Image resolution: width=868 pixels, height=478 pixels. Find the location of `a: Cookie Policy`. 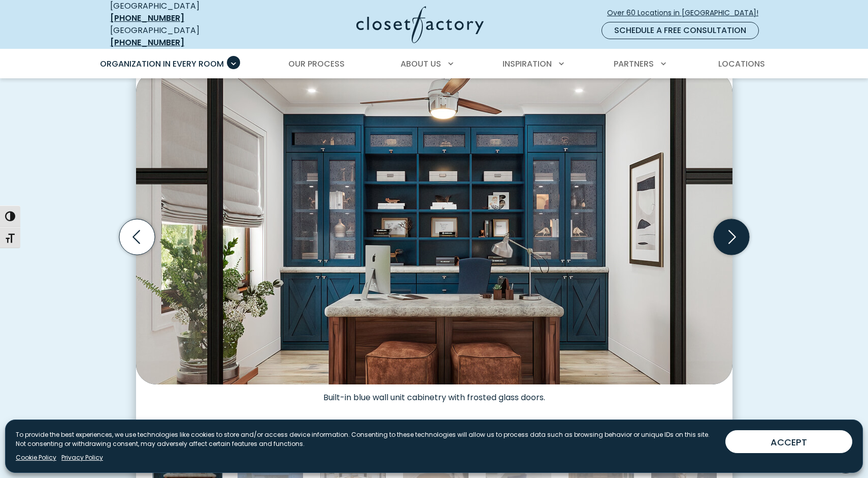

a: Cookie Policy is located at coordinates (36, 457).